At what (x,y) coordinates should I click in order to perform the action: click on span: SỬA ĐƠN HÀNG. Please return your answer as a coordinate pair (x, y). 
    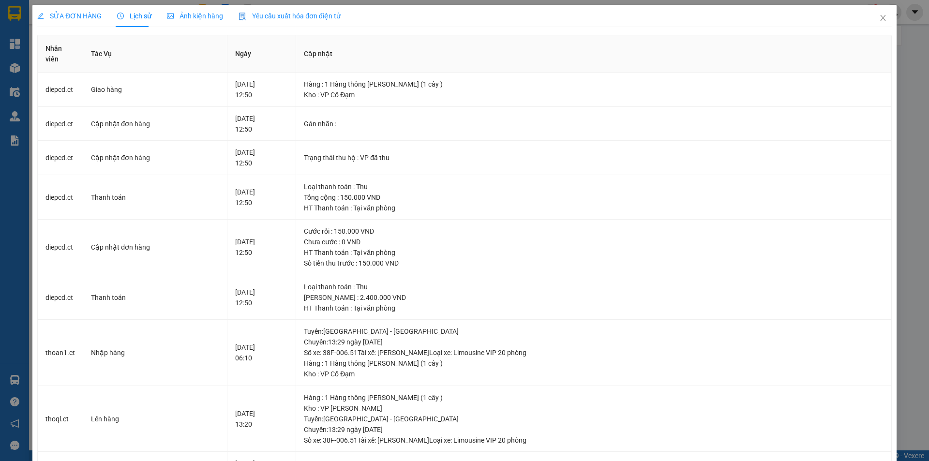
    Looking at the image, I should click on (69, 16).